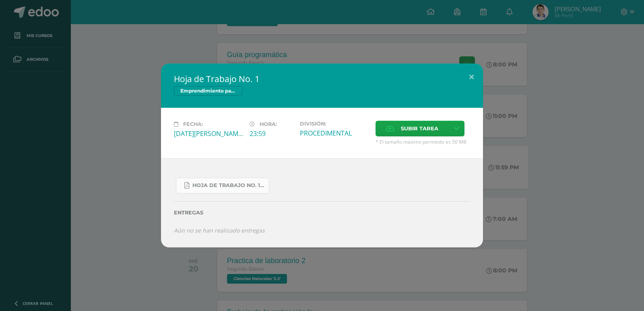 This screenshot has height=311, width=644. What do you see at coordinates (335, 133) in the screenshot?
I see `div: PROCEDIMENTAL` at bounding box center [335, 133].